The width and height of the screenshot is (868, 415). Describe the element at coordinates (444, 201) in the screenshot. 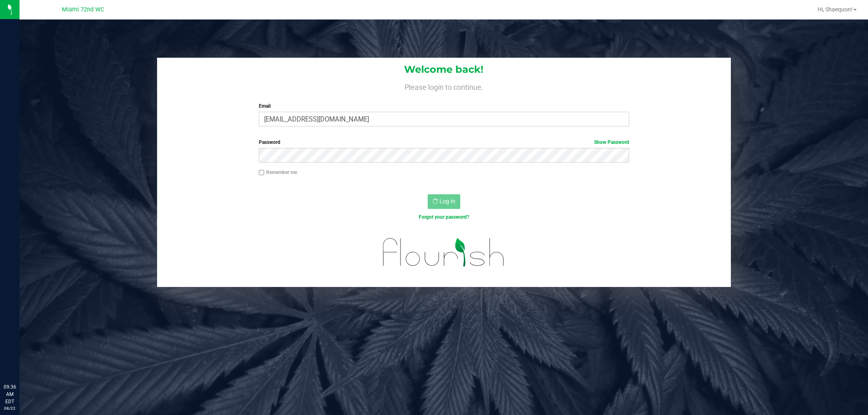

I see `button: Log In` at that location.